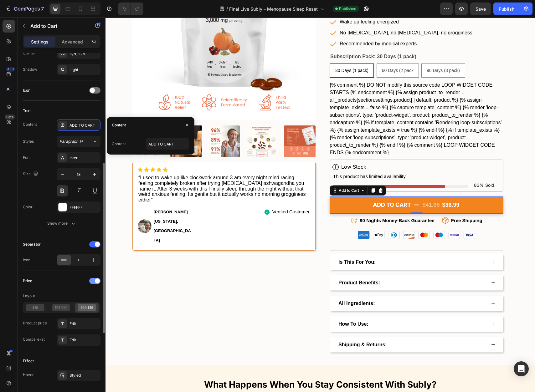 This screenshot has height=392, width=535. I want to click on span: Recommended by medical experts, so click(272, 26).